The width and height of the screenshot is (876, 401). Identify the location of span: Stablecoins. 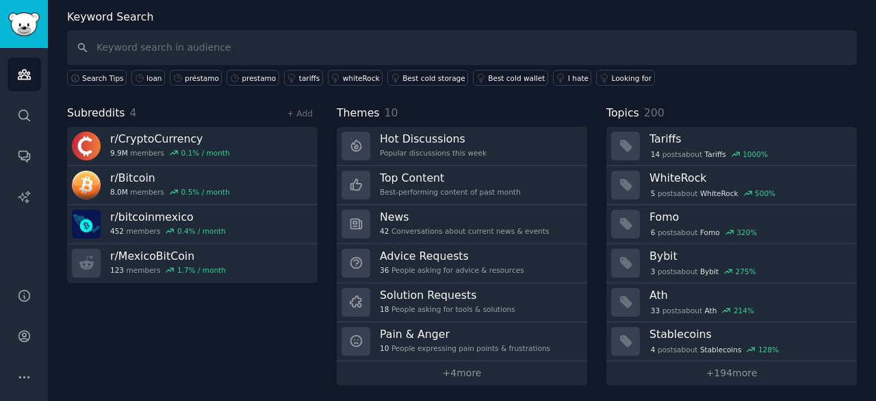
(721, 349).